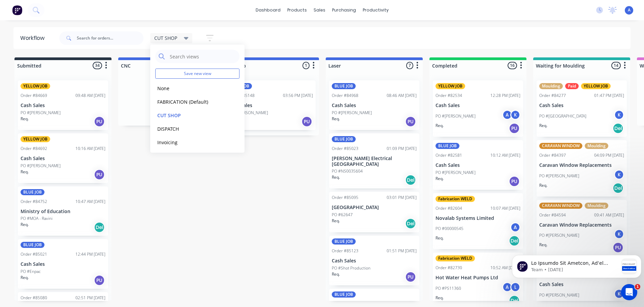 Image resolution: width=644 pixels, height=307 pixels. Describe the element at coordinates (629, 10) in the screenshot. I see `span: A` at that location.